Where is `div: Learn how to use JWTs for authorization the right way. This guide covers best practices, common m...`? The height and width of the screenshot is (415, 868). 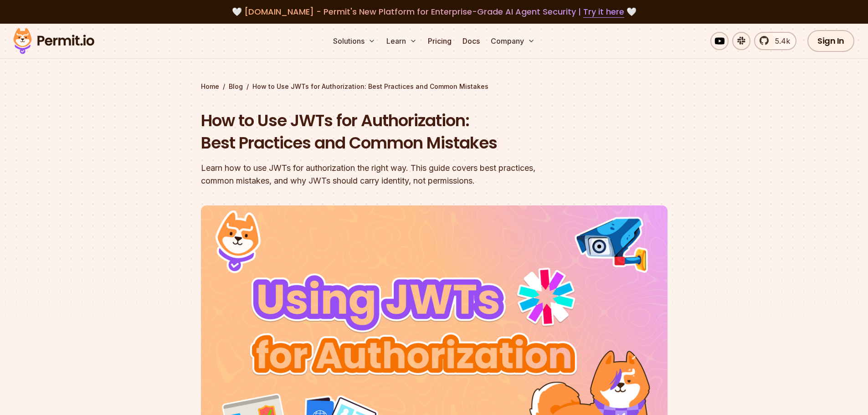 div: Learn how to use JWTs for authorization the right way. This guide covers best practices, common m... is located at coordinates (376, 175).